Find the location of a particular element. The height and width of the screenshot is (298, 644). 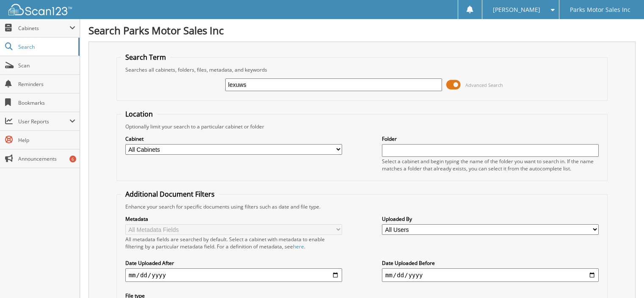

div: Searches all cabinets, folders, files, metadata, and keywords is located at coordinates (362, 70).